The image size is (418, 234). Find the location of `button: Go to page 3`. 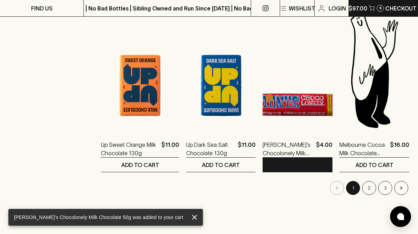

button: Go to page 3 is located at coordinates (385, 188).